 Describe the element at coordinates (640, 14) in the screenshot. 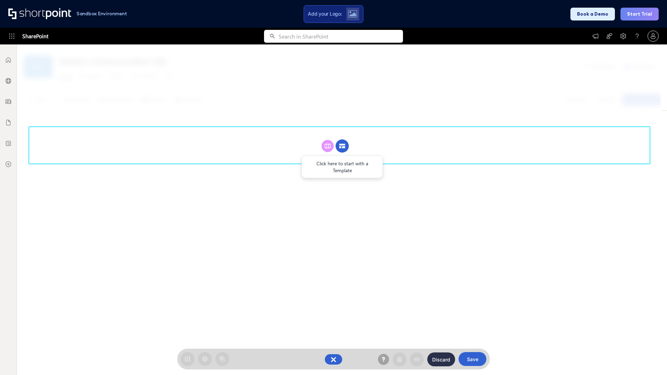

I see `button: Start Trial` at that location.